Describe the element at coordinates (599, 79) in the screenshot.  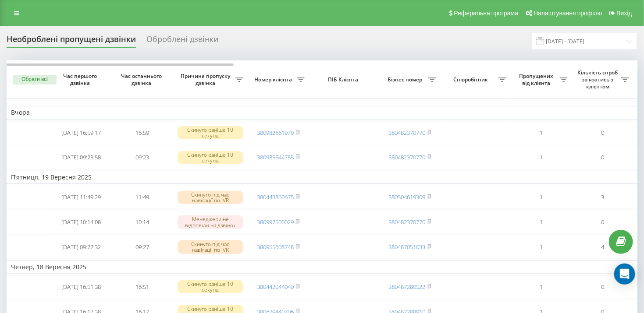
I see `span: Кількість спроб зв'язатись з клієнтом` at that location.